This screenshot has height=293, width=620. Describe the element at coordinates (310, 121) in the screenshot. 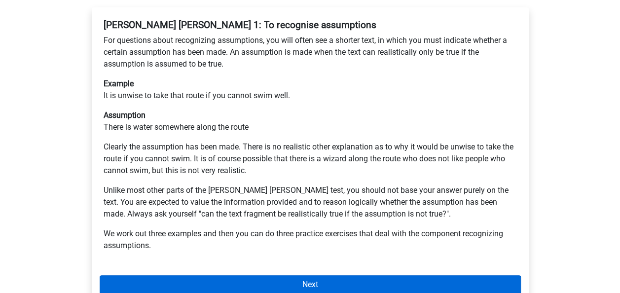

I see `p: There is water somewhere along the route` at that location.